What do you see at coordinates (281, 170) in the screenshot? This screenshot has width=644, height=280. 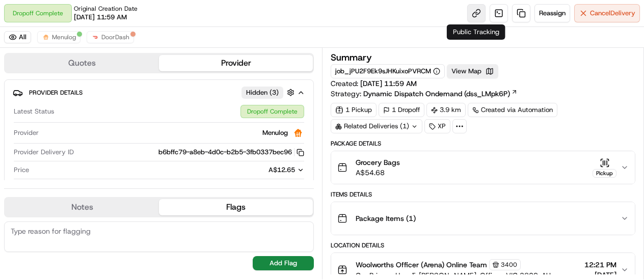 I see `span: A$12.65` at bounding box center [281, 170].